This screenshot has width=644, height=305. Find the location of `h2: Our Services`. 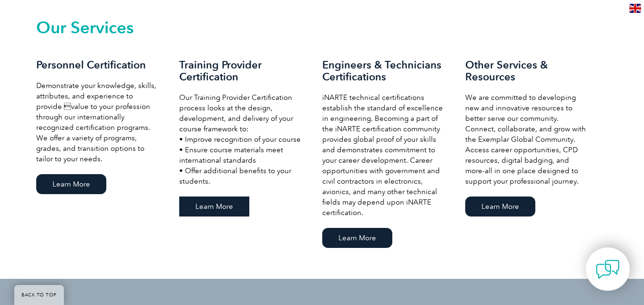

h2: Our Services is located at coordinates (322, 27).